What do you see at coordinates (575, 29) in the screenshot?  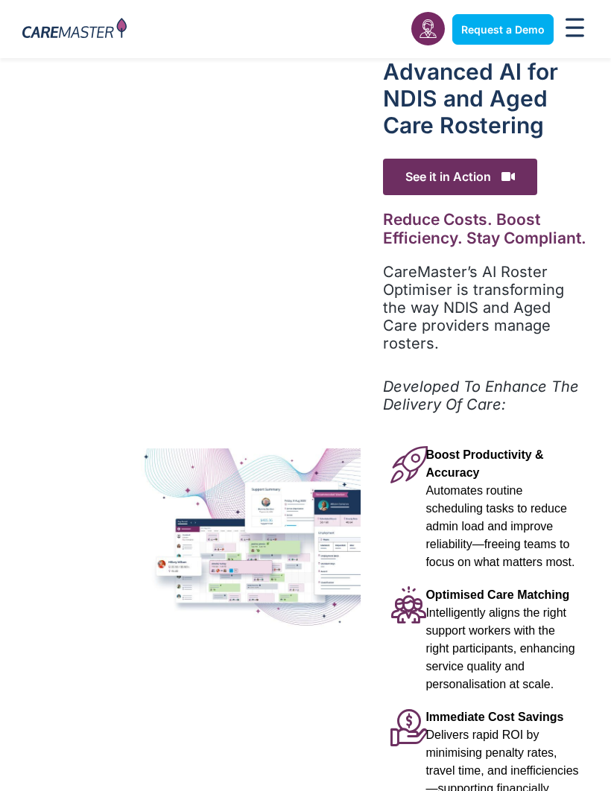 I see `div: Menu Toggle` at bounding box center [575, 29].